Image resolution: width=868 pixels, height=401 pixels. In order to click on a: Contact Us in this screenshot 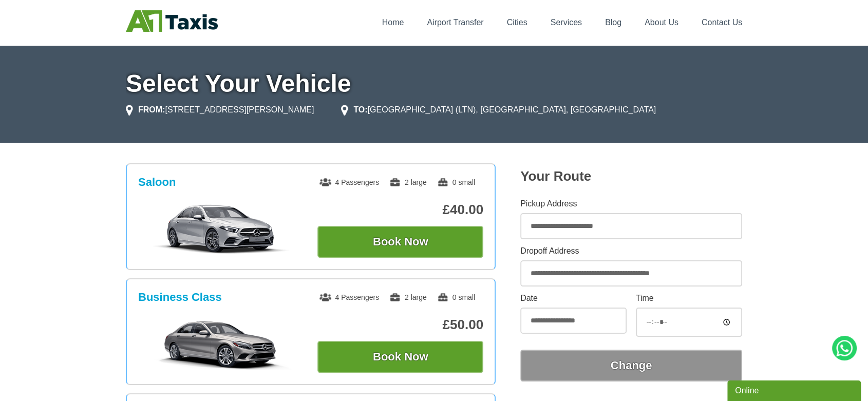, I will do `click(722, 22)`.